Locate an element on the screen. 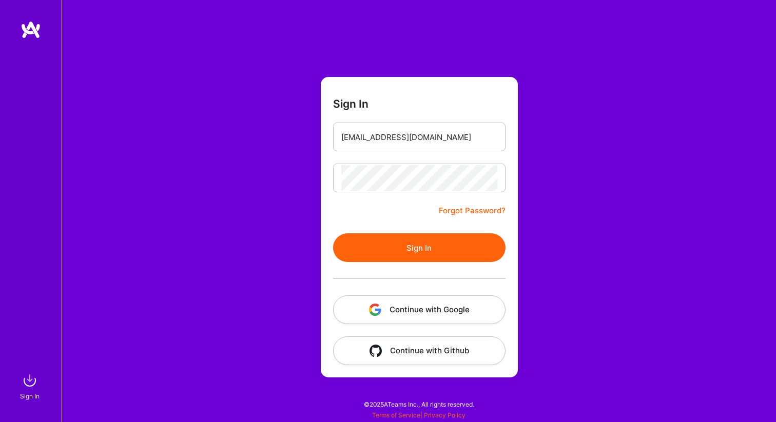 Image resolution: width=776 pixels, height=422 pixels. img: sign in is located at coordinates (30, 381).